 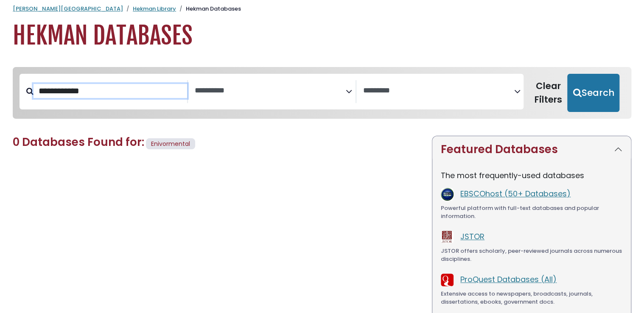 What do you see at coordinates (111, 90) in the screenshot?
I see `input: Search database by title or keyword` at bounding box center [111, 90].